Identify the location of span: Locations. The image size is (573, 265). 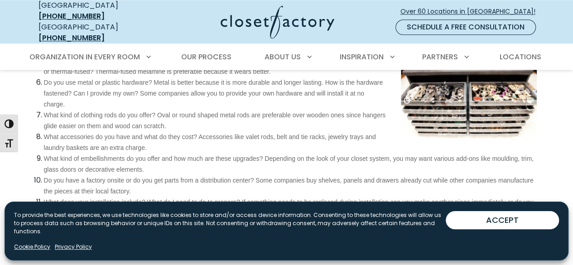
(520, 57).